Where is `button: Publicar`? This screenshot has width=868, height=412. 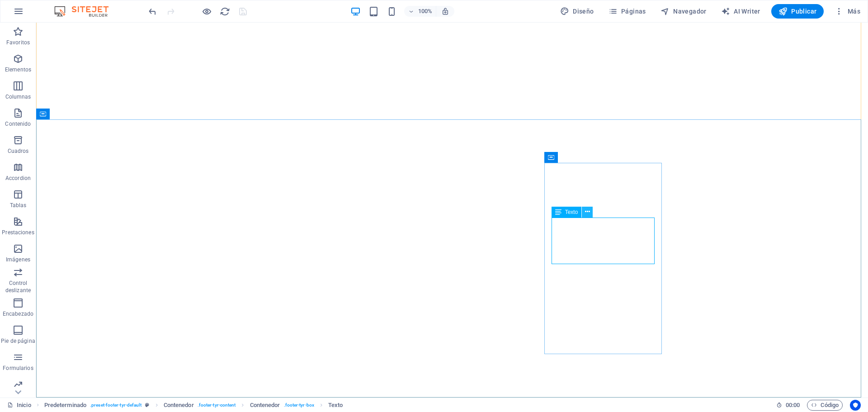 button: Publicar is located at coordinates (798, 11).